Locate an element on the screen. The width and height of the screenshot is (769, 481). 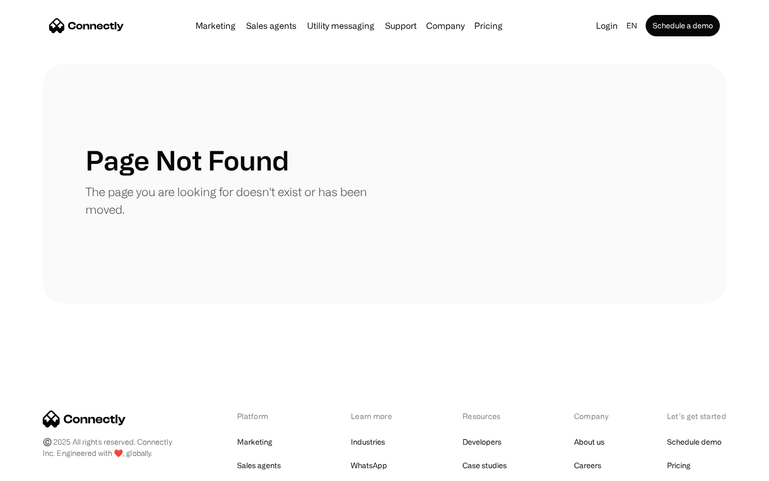
h1: Page Not Found is located at coordinates (187, 160).